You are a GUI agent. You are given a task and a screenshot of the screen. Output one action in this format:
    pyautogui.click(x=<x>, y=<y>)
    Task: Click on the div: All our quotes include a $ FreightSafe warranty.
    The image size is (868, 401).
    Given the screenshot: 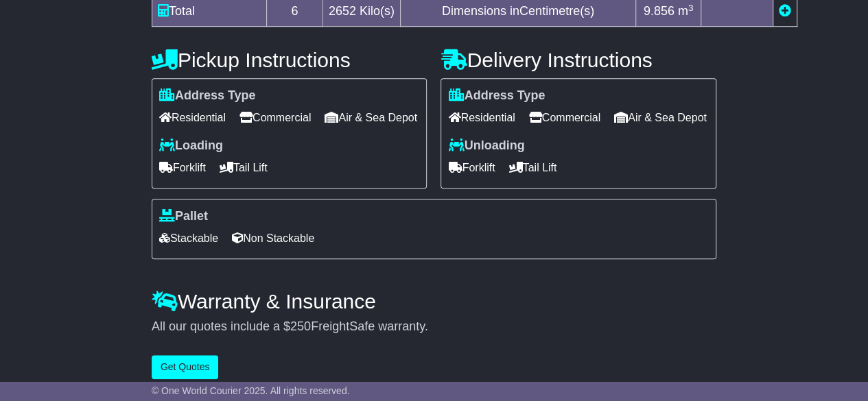 What is the action you would take?
    pyautogui.click(x=434, y=327)
    